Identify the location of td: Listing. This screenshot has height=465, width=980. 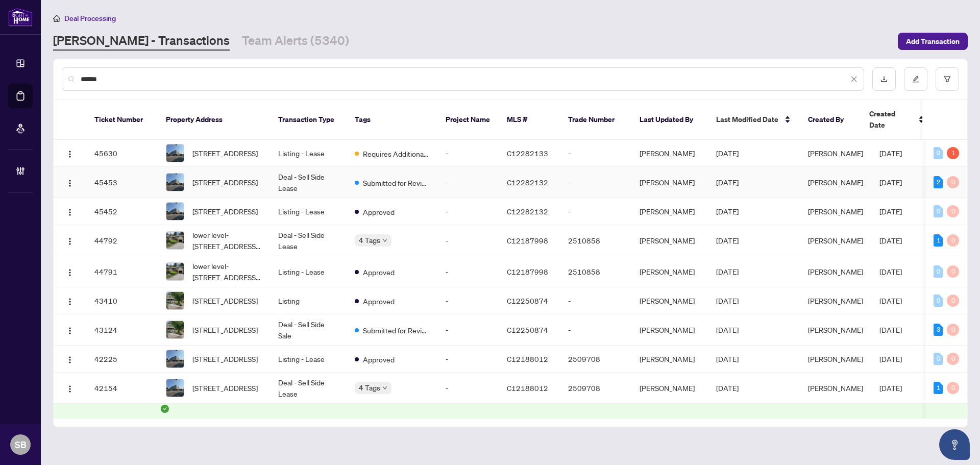
(308, 301).